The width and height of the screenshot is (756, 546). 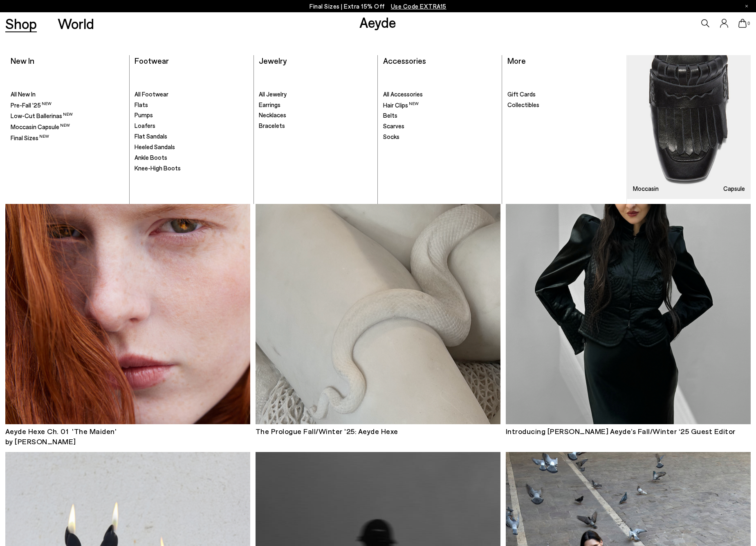 I want to click on a: World, so click(x=76, y=24).